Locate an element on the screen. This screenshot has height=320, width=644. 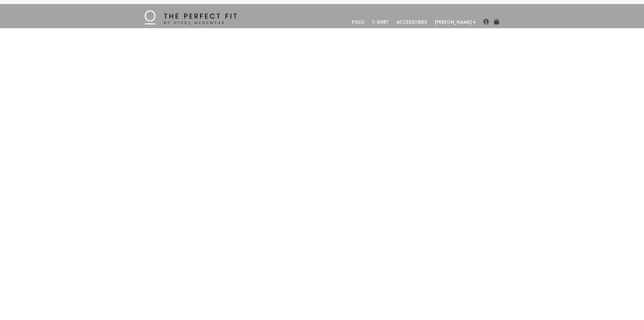
img: The Perfect Fit - by Otero Menswear - Logo is located at coordinates (191, 17).